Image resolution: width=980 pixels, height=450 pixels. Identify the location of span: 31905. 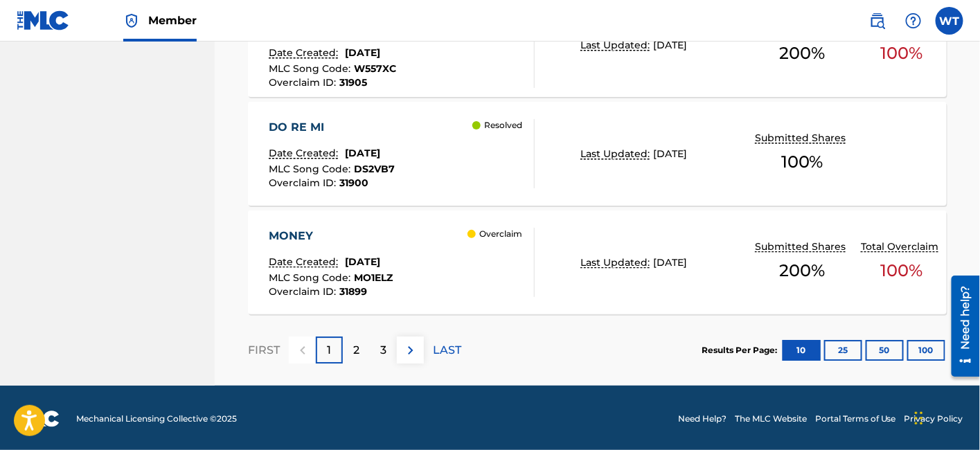
(353, 83).